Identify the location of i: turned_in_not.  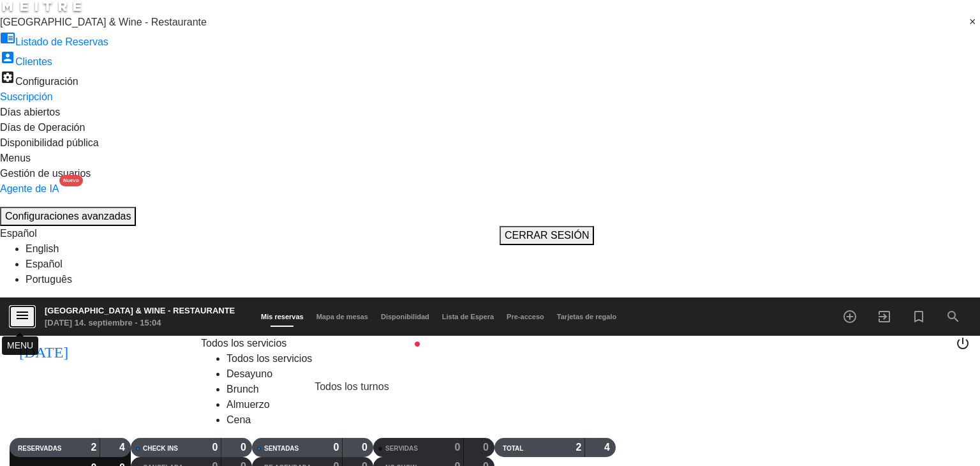
(919, 316).